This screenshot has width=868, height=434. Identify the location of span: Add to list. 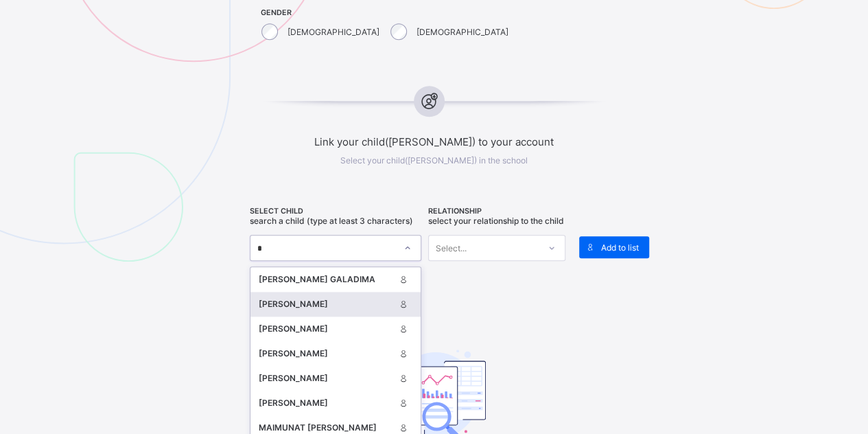
(620, 247).